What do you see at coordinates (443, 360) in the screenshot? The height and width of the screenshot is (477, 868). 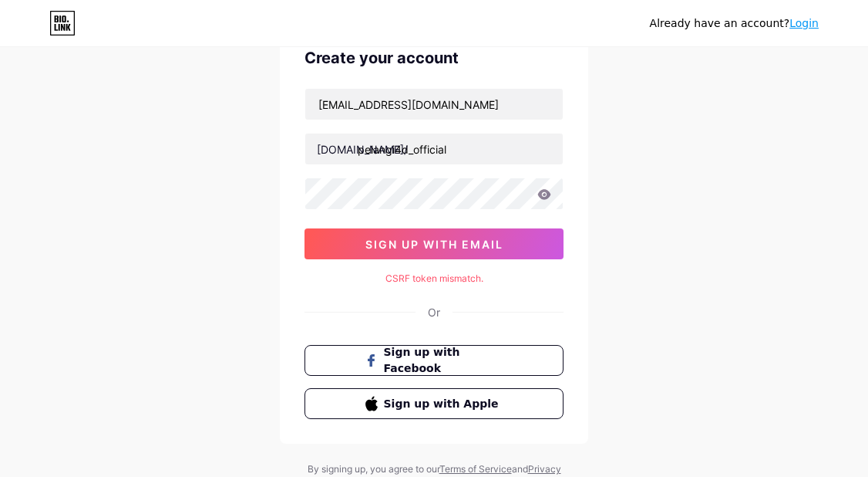 I see `span: Sign up with Facebook` at bounding box center [443, 360].